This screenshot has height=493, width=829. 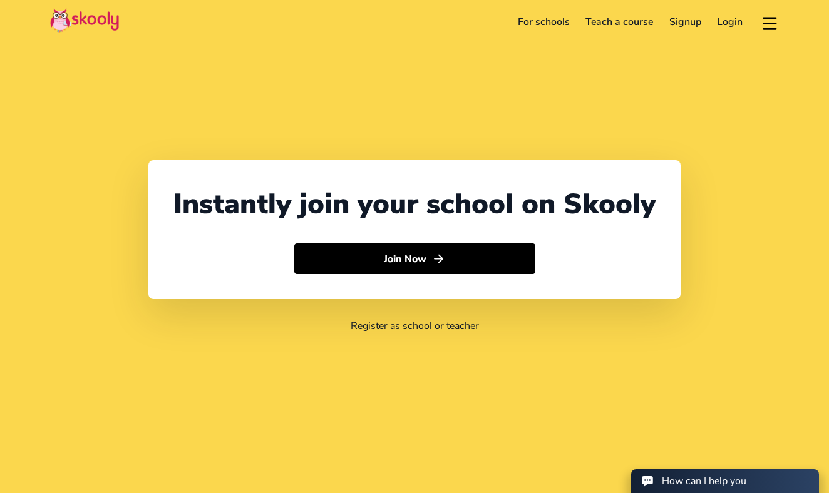 What do you see at coordinates (619, 22) in the screenshot?
I see `a: Teach a course` at bounding box center [619, 22].